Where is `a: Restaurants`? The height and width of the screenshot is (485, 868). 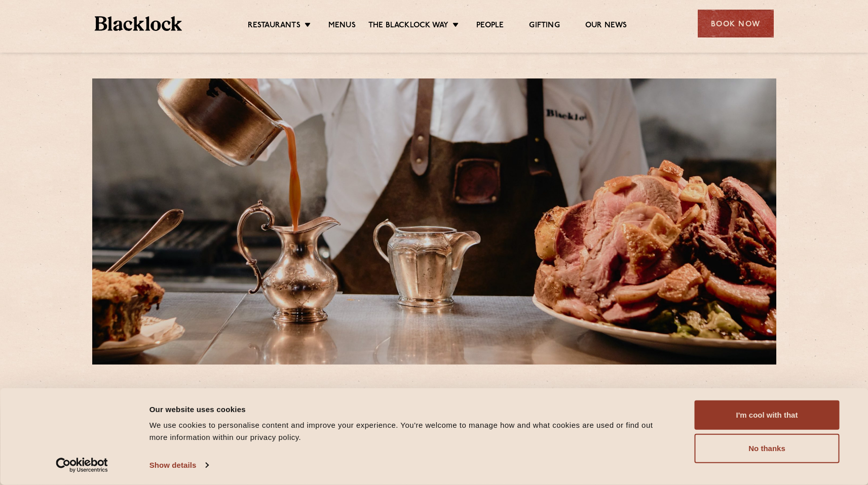 a: Restaurants is located at coordinates (274, 26).